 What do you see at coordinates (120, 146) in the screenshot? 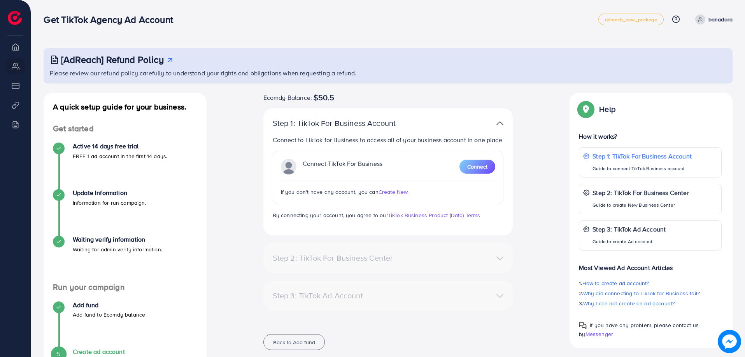
I see `h4: Active 14 days free trial` at bounding box center [120, 146].